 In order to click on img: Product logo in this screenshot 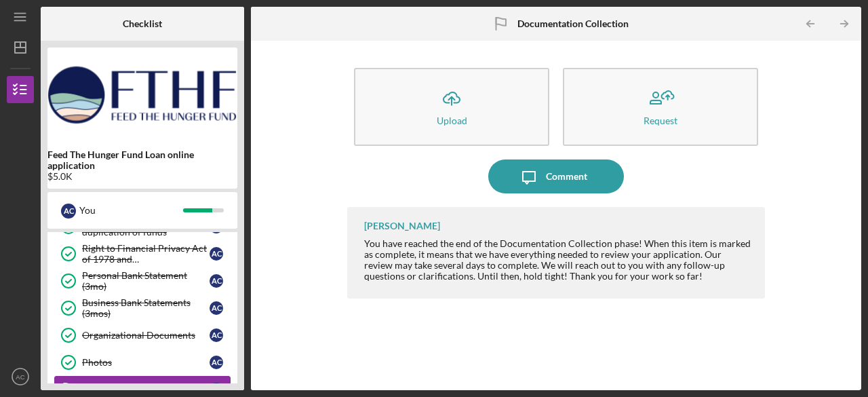, I will do `click(143, 95)`.